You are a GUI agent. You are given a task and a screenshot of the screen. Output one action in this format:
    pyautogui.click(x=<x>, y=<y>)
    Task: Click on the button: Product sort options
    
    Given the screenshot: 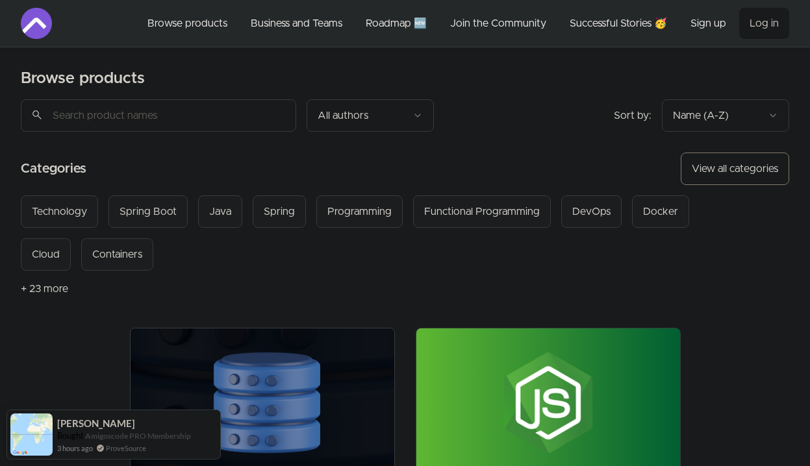 What is the action you would take?
    pyautogui.click(x=726, y=116)
    